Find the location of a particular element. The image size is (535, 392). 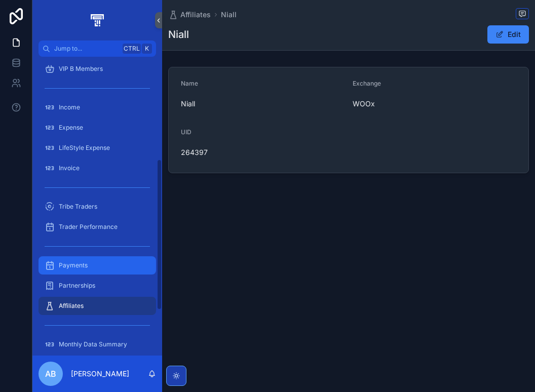

span: Tribe Traders is located at coordinates (78, 207).